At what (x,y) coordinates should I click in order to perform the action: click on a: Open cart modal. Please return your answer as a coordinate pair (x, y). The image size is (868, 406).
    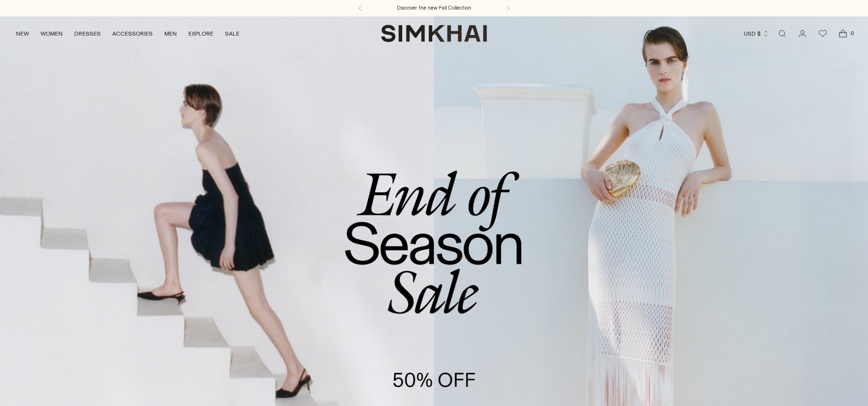
    Looking at the image, I should click on (843, 34).